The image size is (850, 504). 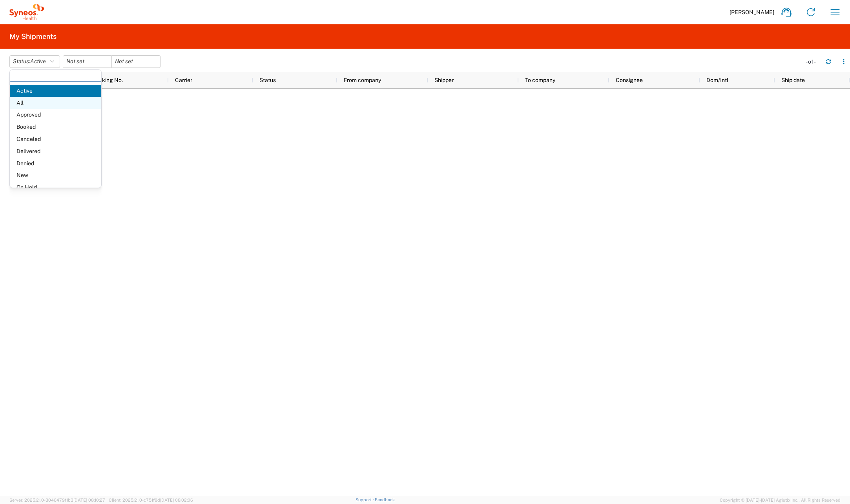 I want to click on span: Approved, so click(x=55, y=114).